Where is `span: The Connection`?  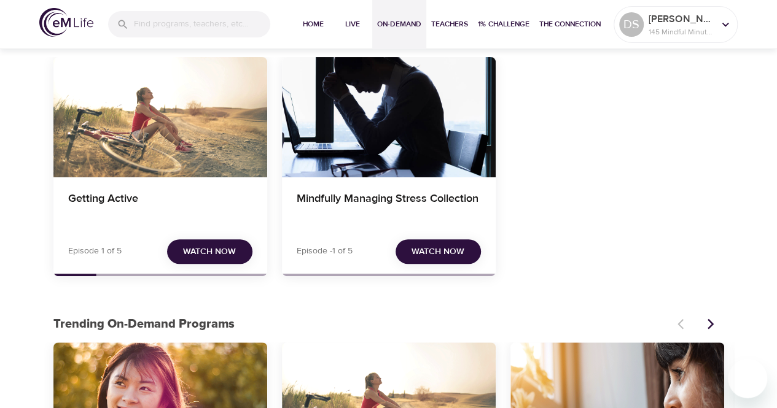
span: The Connection is located at coordinates (570, 24).